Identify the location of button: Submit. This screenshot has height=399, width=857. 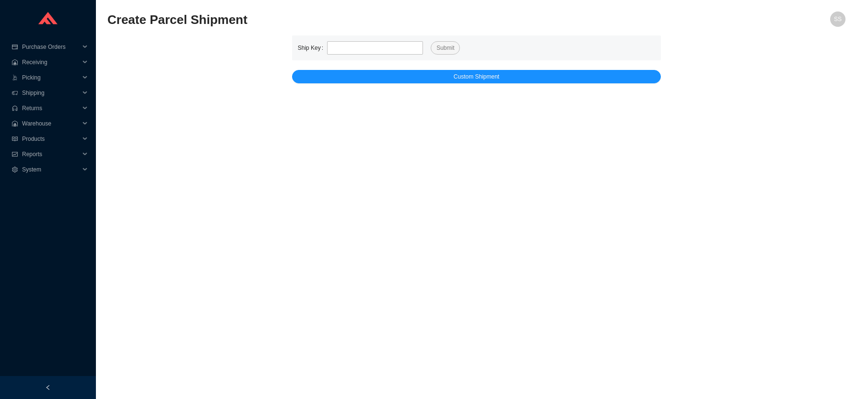
(445, 48).